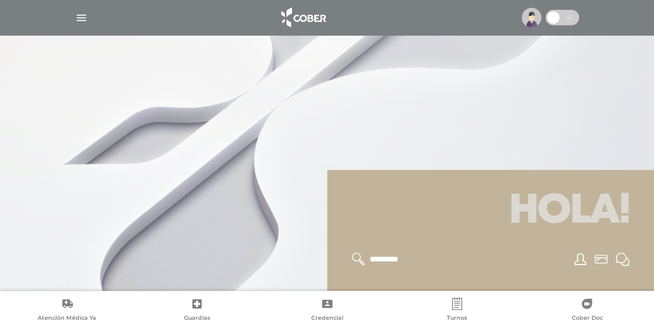 The height and width of the screenshot is (326, 654). I want to click on a: Cober Doc, so click(587, 311).